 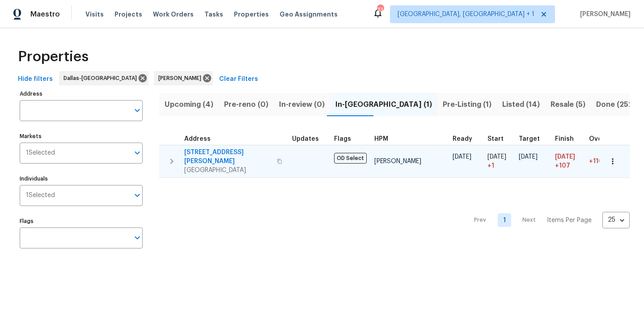 What do you see at coordinates (500, 139) in the screenshot?
I see `div: Actual renovation start date` at bounding box center [500, 139].